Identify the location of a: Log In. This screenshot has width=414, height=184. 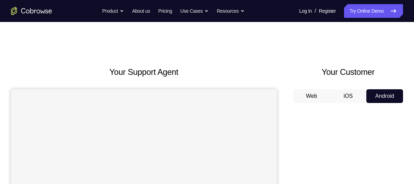
(305, 11).